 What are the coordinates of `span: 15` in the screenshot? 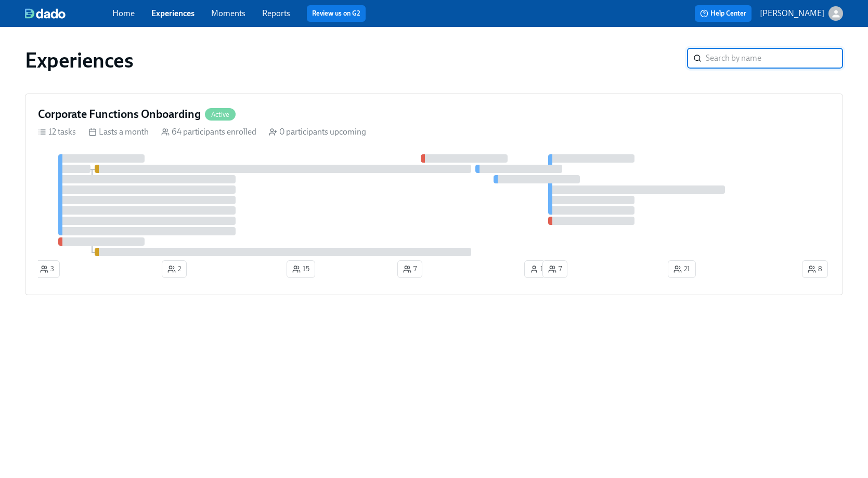 It's located at (301, 269).